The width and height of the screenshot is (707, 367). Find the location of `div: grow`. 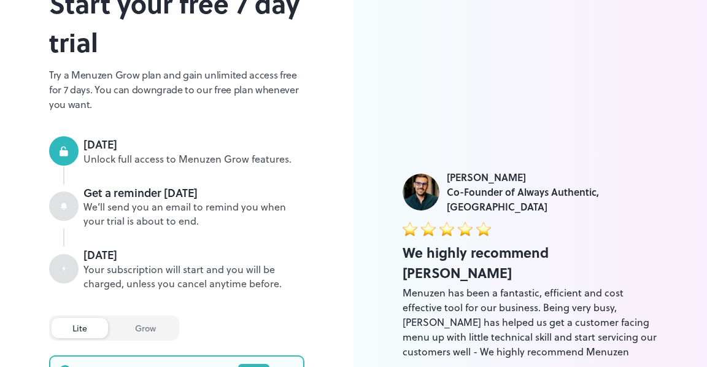

div: grow is located at coordinates (145, 328).